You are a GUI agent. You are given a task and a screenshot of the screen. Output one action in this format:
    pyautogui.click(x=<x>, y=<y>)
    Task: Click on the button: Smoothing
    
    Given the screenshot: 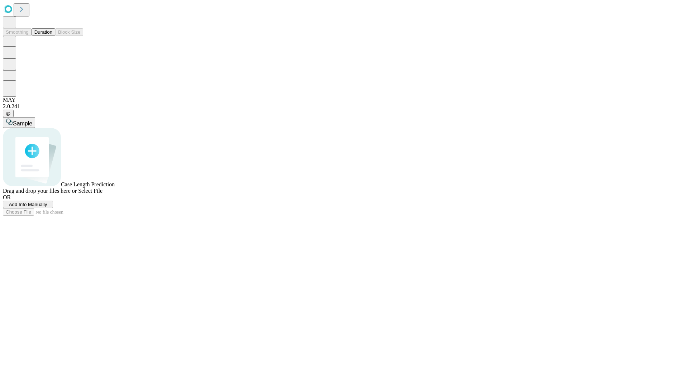 What is the action you would take?
    pyautogui.click(x=17, y=32)
    